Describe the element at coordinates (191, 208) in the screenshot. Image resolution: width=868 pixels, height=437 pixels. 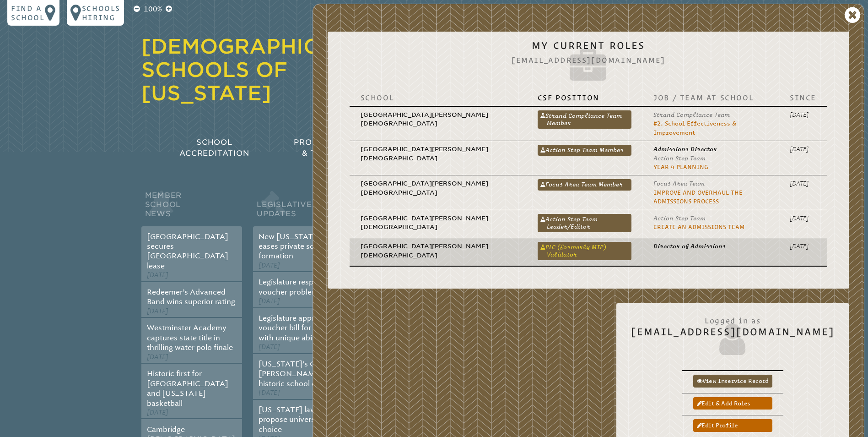
I see `h2: Member School News` at that location.